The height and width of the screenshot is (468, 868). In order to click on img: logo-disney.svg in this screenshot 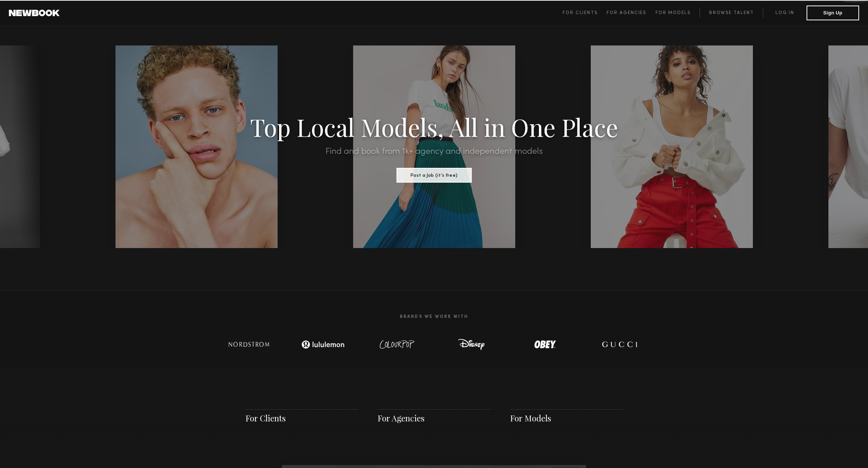, I will do `click(471, 344)`.